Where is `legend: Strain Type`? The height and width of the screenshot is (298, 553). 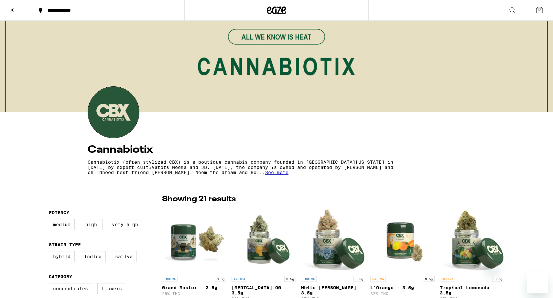
legend: Strain Type is located at coordinates (65, 244).